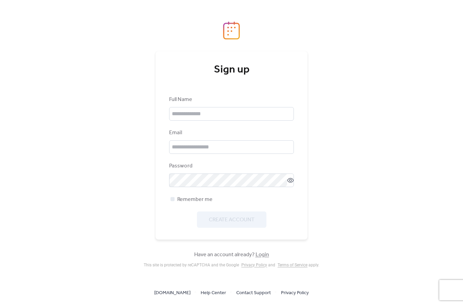 This screenshot has height=305, width=463. Describe the element at coordinates (292, 265) in the screenshot. I see `a: Terms of Service` at that location.